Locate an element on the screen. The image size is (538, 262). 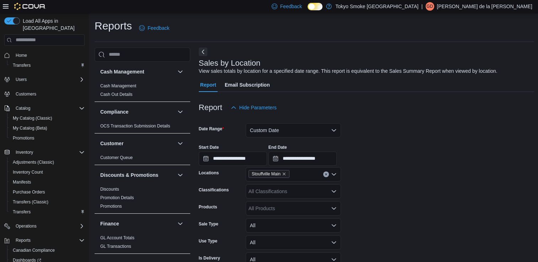
a: Transfers is located at coordinates (22, 65).